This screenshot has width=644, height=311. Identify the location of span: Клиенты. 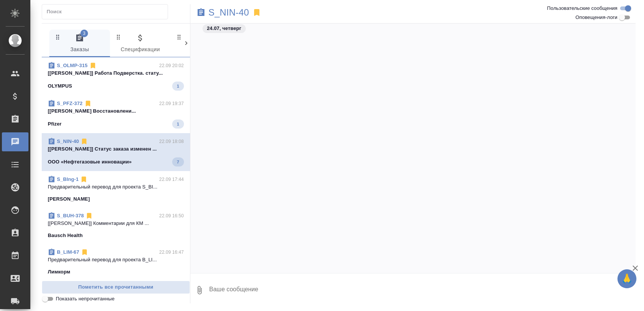
(201, 44).